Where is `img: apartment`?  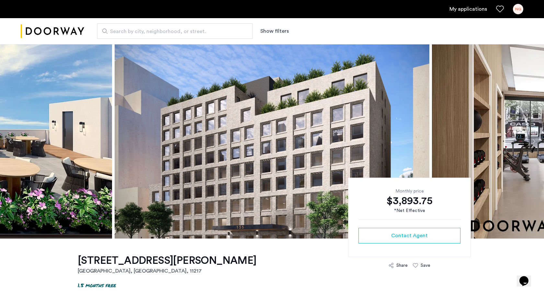
img: apartment is located at coordinates (272, 141).